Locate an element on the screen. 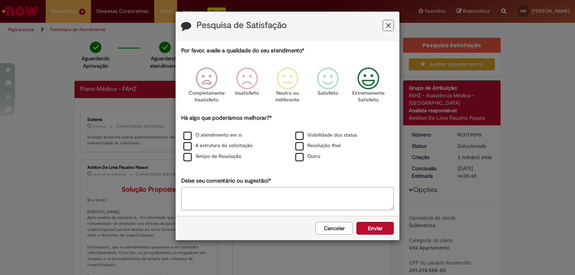  button: Cancelar is located at coordinates (334, 228).